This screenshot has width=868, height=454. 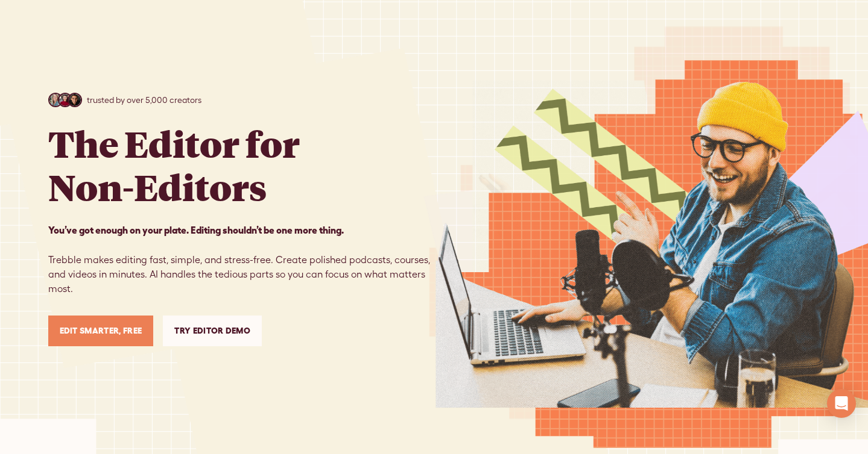 What do you see at coordinates (241, 259) in the screenshot?
I see `p: Trebble makes editing fast, simple, and stress-free. Create polished podcasts, courses, and video...` at bounding box center [241, 259].